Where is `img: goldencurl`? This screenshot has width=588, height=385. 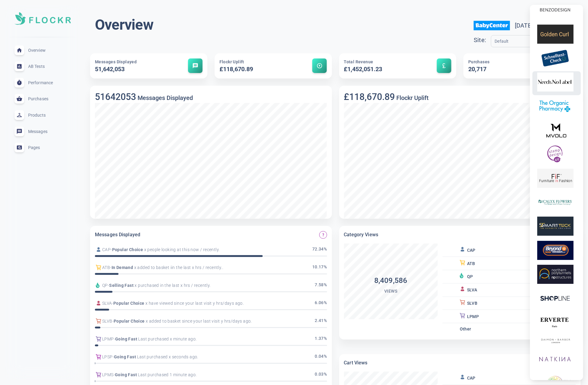
img: goldencurl is located at coordinates (556, 34).